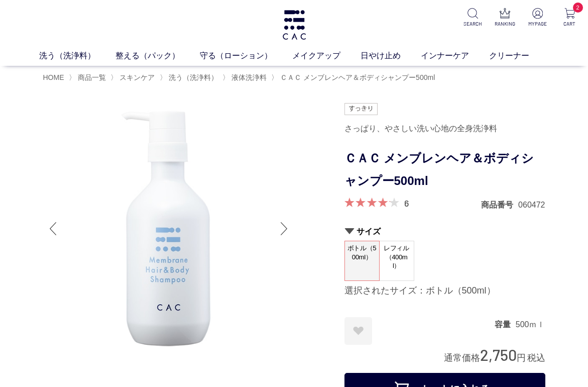 This screenshot has width=588, height=387. What do you see at coordinates (569, 17) in the screenshot?
I see `a: 2 CART` at bounding box center [569, 17].